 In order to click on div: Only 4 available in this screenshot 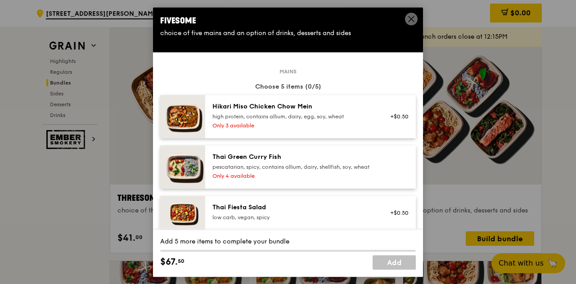, I will do `click(293, 176)`.